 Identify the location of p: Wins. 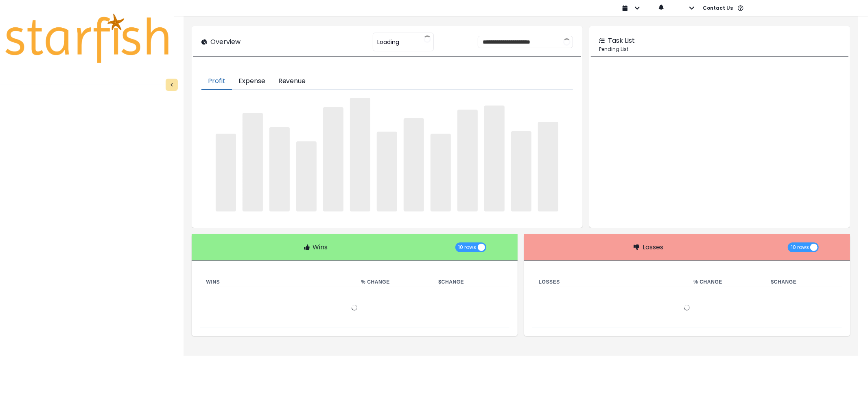
(320, 247).